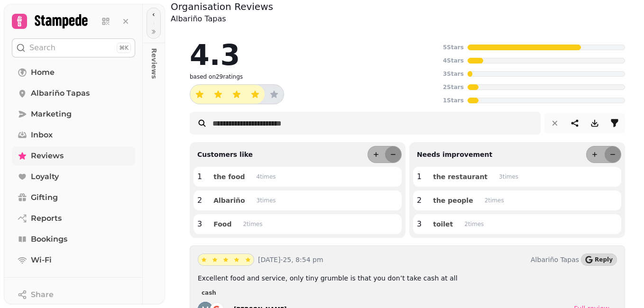 The image size is (644, 308). What do you see at coordinates (460, 177) in the screenshot?
I see `span: the restaurant` at bounding box center [460, 177].